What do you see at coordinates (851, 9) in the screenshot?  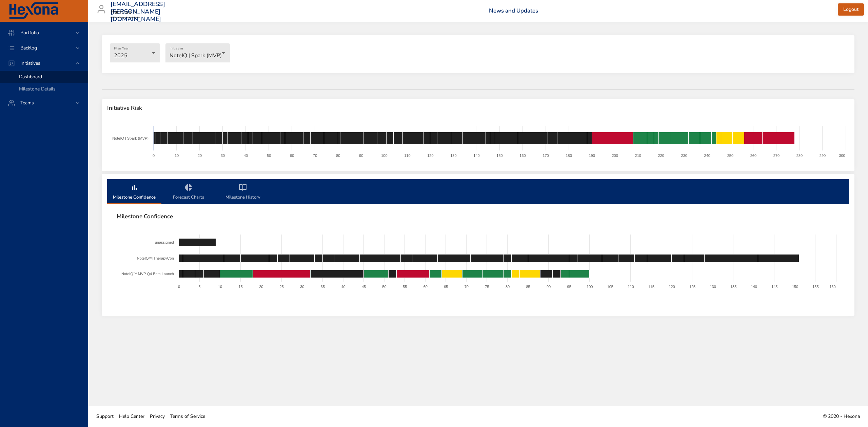 I see `span: Logout` at bounding box center [851, 9].